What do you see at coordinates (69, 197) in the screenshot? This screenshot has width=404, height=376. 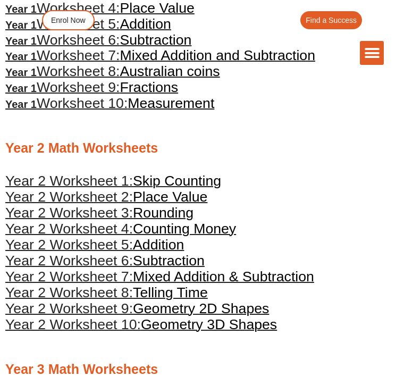 I see `span: Year 2 Worksheet 2:` at bounding box center [69, 197].